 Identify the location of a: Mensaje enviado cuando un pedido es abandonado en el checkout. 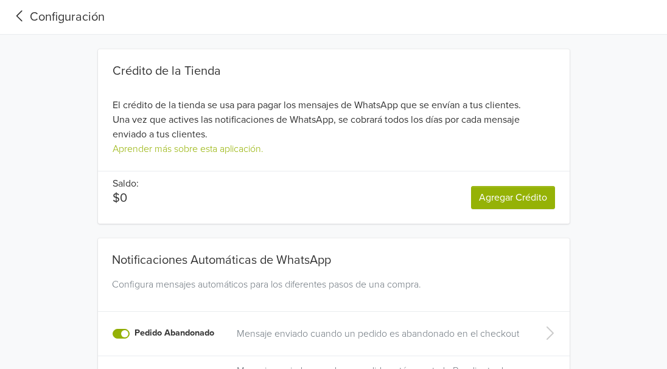
(380, 334).